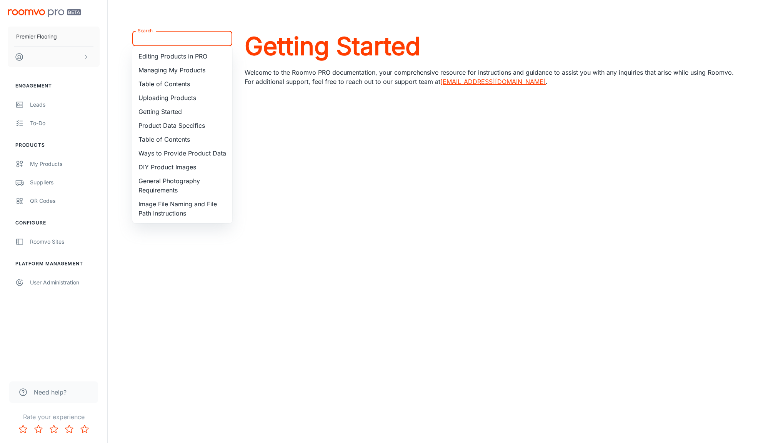  Describe the element at coordinates (44, 13) in the screenshot. I see `img: Roomvo PRO Beta` at that location.